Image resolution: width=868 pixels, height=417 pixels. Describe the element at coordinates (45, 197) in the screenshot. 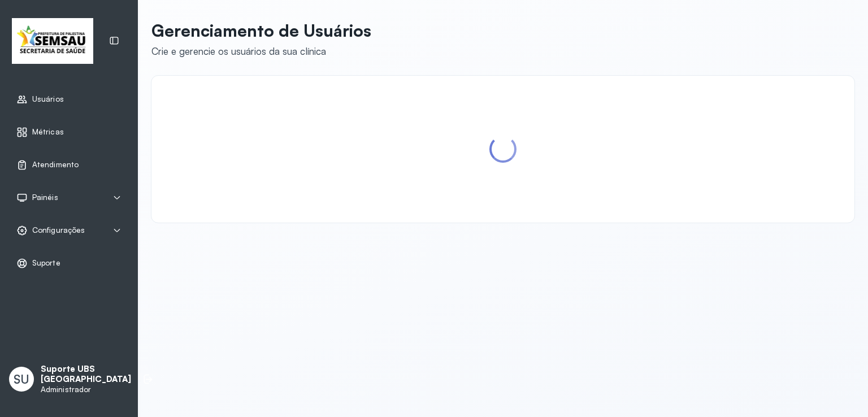

I see `span: Painéis` at that location.